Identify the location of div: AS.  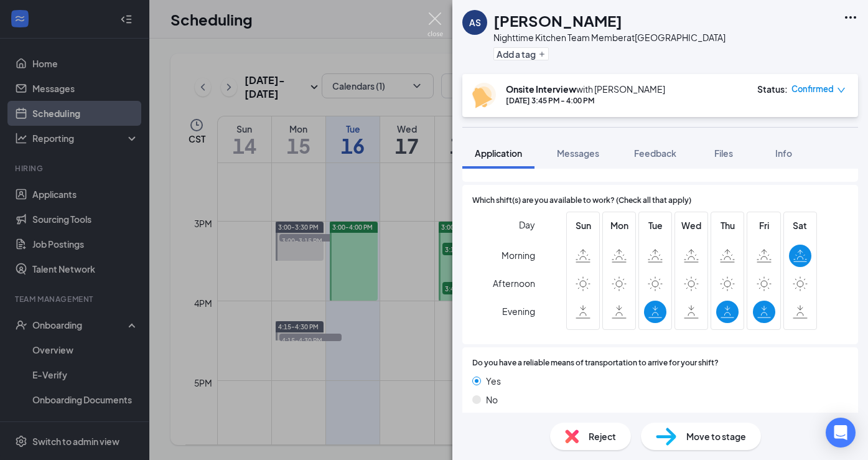
(475, 23).